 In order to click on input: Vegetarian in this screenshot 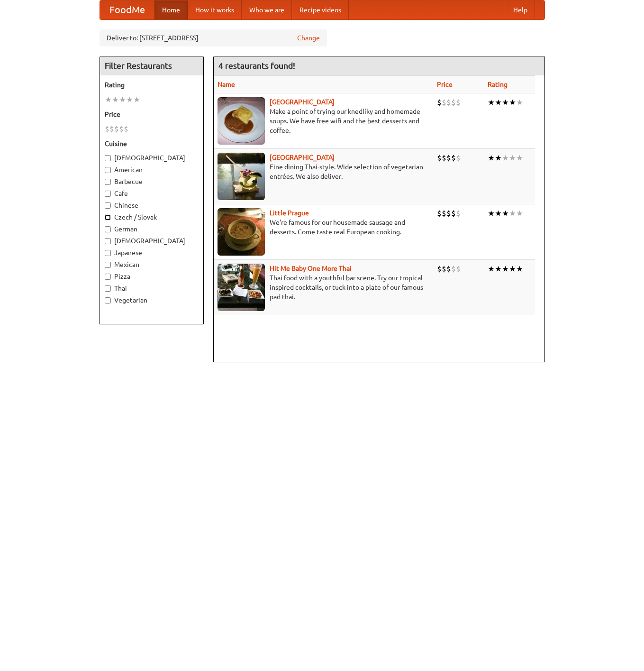, I will do `click(108, 300)`.